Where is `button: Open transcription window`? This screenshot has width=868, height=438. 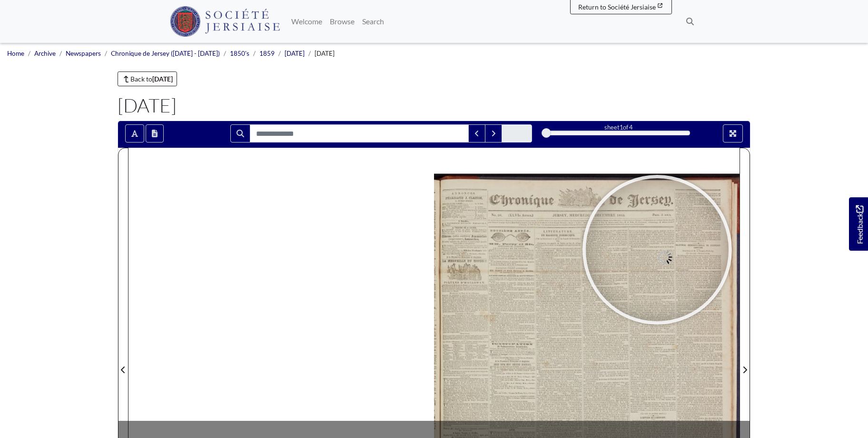 button: Open transcription window is located at coordinates (155, 133).